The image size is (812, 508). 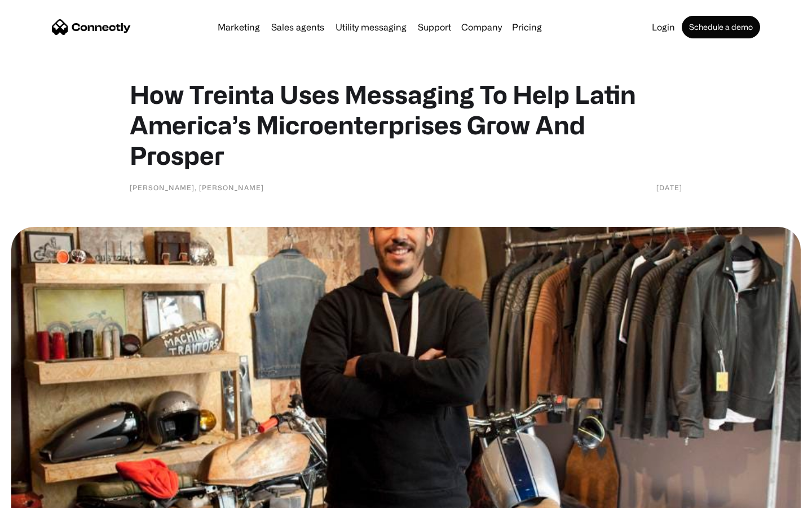 I want to click on a: Schedule a demo, so click(x=721, y=27).